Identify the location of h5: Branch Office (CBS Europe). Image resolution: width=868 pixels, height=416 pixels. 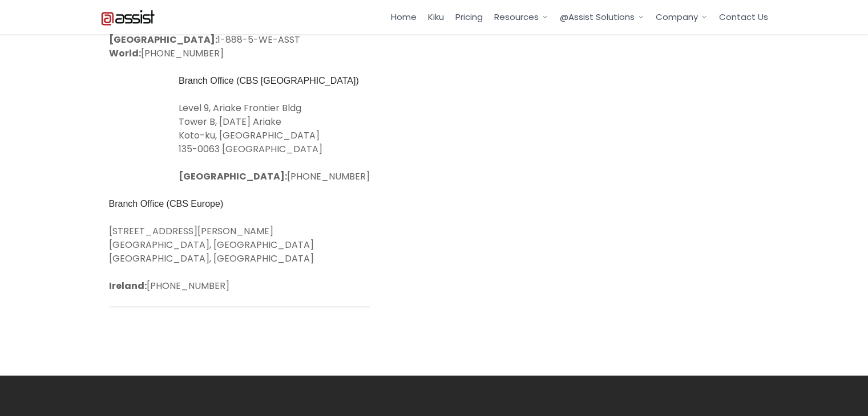
(211, 204).